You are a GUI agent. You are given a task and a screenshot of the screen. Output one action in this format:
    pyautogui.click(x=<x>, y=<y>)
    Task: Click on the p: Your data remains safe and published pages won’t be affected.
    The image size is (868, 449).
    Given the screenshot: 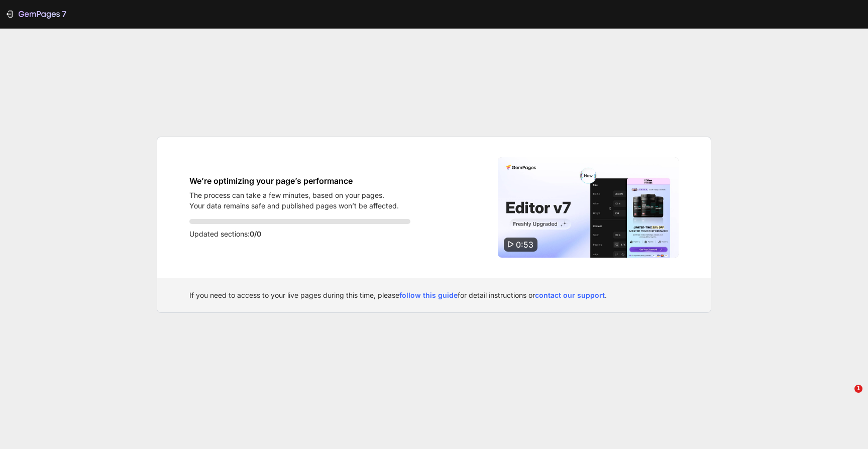 What is the action you would take?
    pyautogui.click(x=294, y=205)
    